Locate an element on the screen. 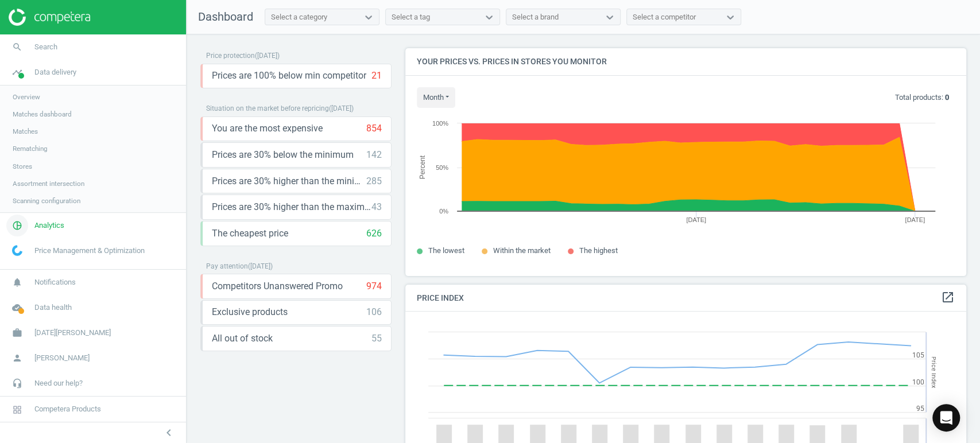  span: Price protection is located at coordinates (230, 56).